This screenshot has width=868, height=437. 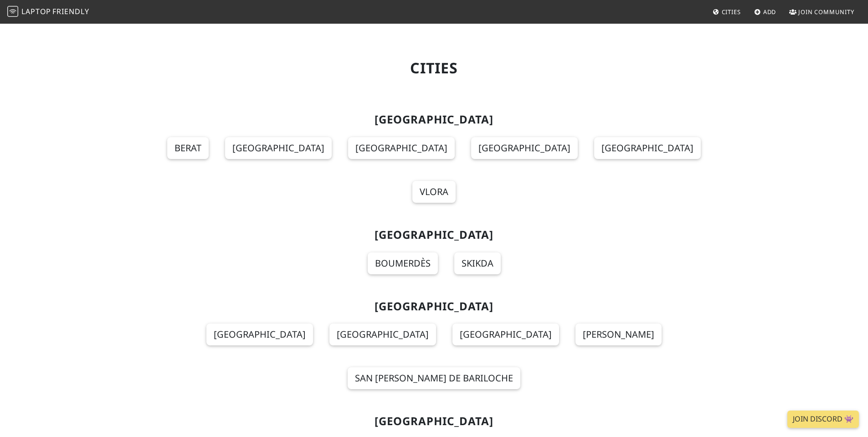 I want to click on img: LaptopFriendly, so click(x=13, y=11).